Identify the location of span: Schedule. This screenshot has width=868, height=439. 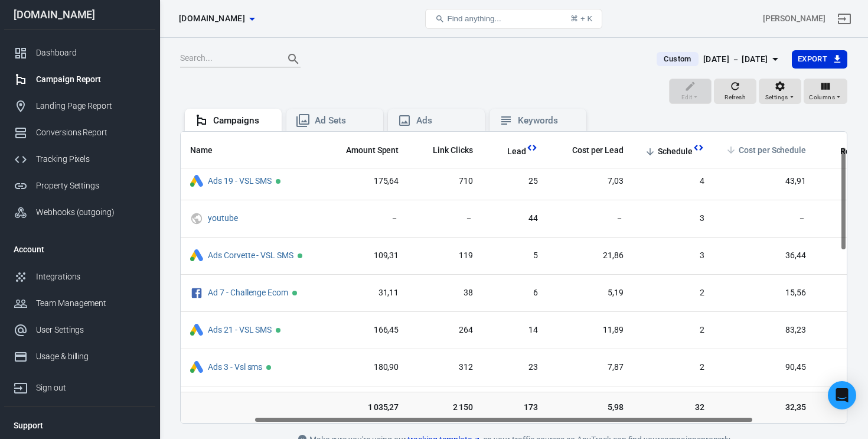
(675, 152).